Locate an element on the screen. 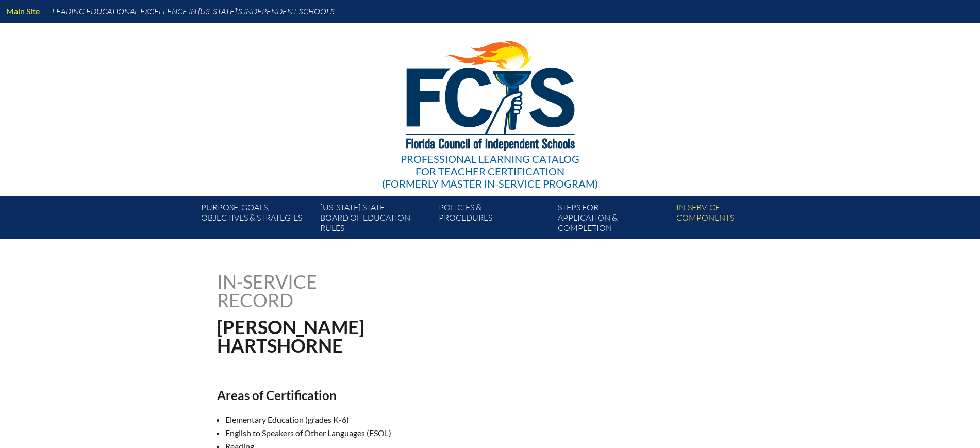 This screenshot has height=448, width=980. a: Main Site is located at coordinates (23, 11).